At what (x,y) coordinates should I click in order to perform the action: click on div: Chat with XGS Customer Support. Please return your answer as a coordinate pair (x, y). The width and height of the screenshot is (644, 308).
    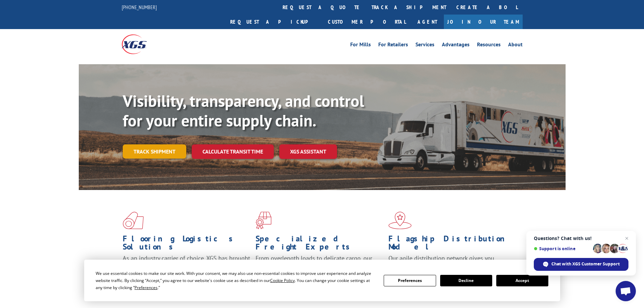
    Looking at the image, I should click on (581, 264).